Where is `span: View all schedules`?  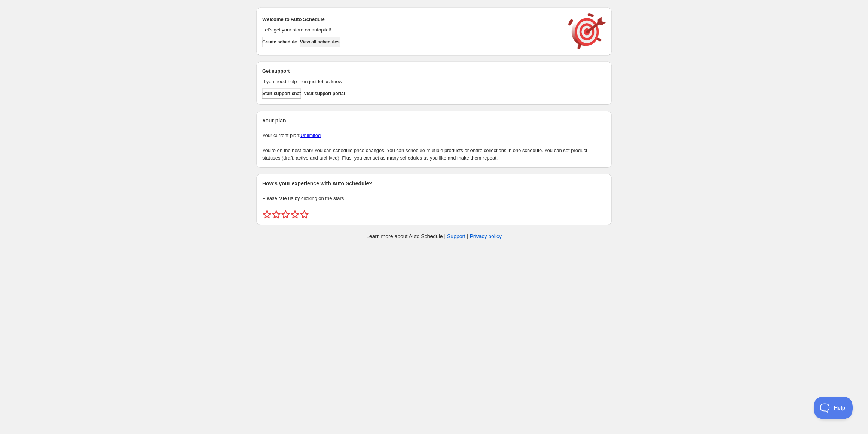
span: View all schedules is located at coordinates (320, 42).